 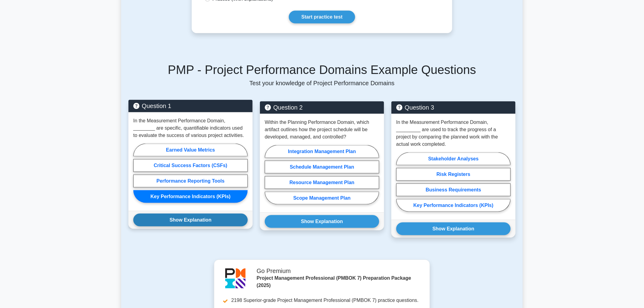 I want to click on h5: Question 1, so click(x=191, y=106).